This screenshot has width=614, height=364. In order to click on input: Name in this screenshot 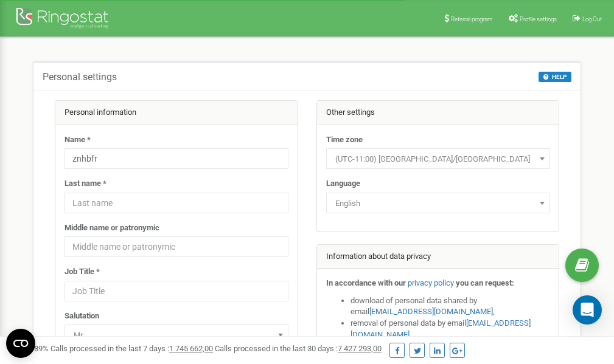, I will do `click(177, 159)`.